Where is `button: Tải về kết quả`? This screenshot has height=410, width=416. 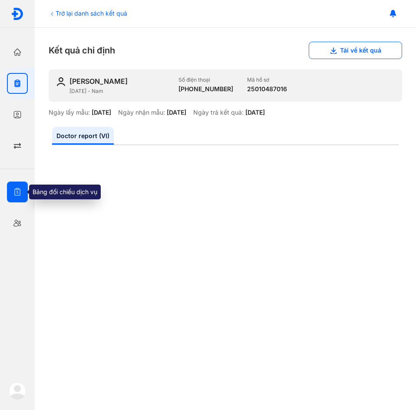 button: Tải về kết quả is located at coordinates (355, 50).